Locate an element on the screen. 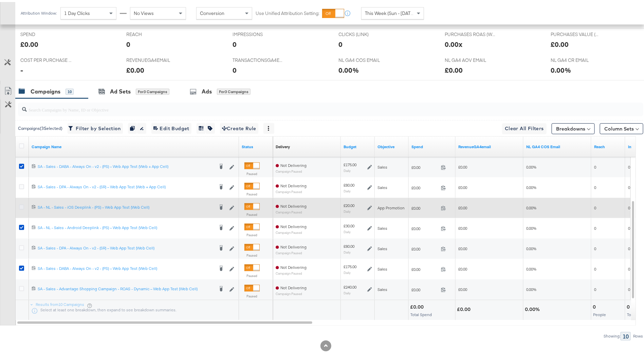  a: SA - Sales - DABA - Always On - v2 - (PS) – Web App Test (Web Cell) is located at coordinates (126, 267).